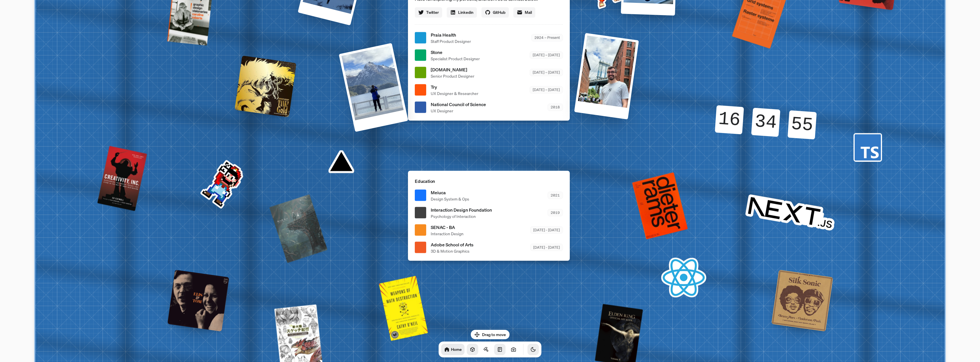  Describe the element at coordinates (447, 227) in the screenshot. I see `span: SENAC - BA` at that location.